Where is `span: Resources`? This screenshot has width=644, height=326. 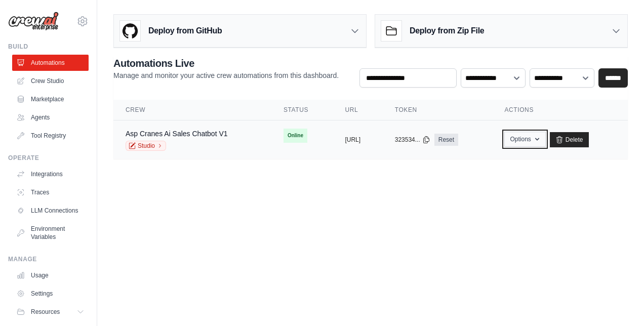
span: Resources is located at coordinates (45, 312).